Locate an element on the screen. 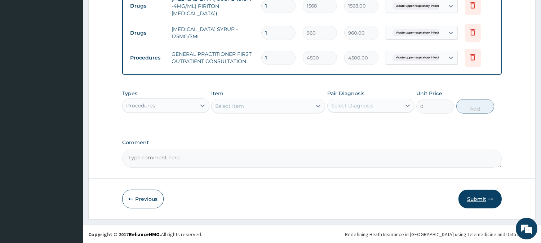 Image resolution: width=541 pixels, height=243 pixels. div: Select Diagnosis is located at coordinates (352, 106).